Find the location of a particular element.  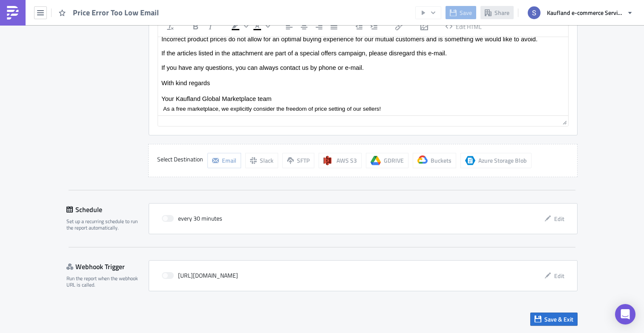

span: AWS S3 is located at coordinates (347, 160).